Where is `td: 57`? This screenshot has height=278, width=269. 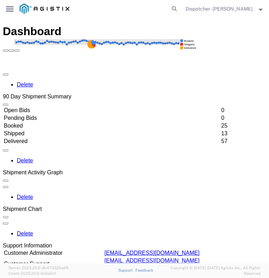 td: 57 is located at coordinates (243, 124).